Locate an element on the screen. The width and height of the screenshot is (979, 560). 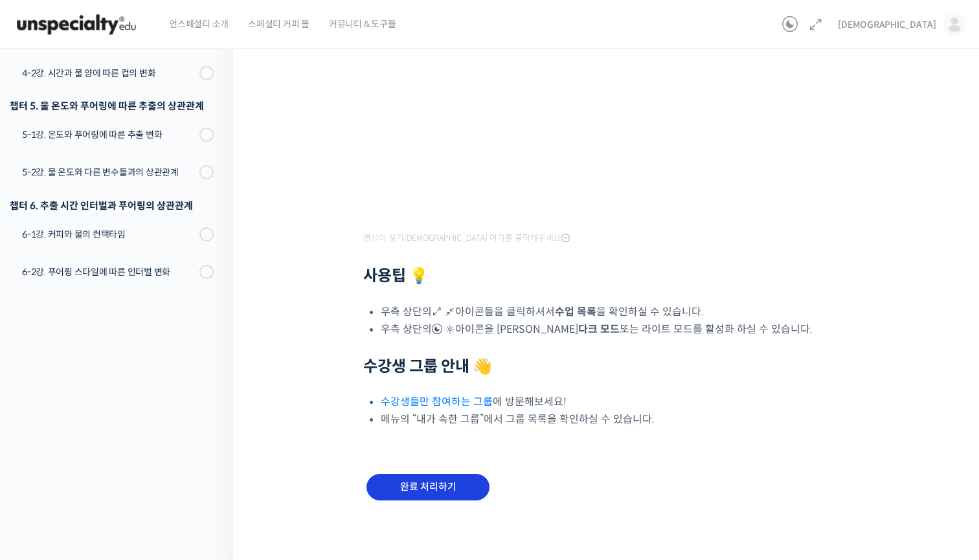
a: 설정 is located at coordinates (208, 426).